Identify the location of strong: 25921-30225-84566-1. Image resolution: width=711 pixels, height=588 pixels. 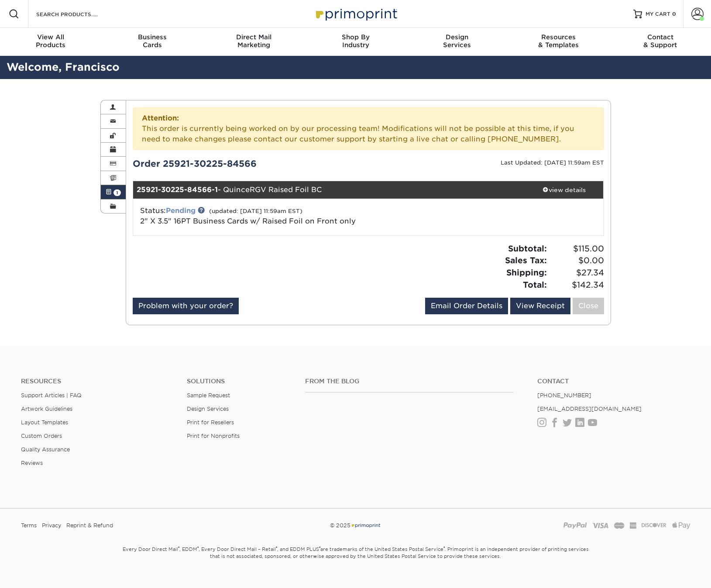
(177, 190).